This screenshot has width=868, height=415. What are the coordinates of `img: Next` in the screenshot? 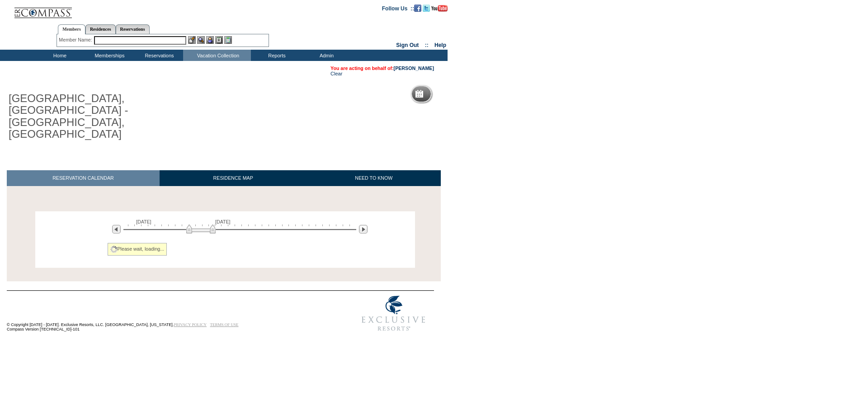 It's located at (363, 229).